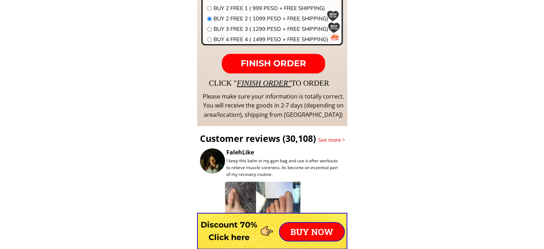 The width and height of the screenshot is (544, 249). Describe the element at coordinates (275, 19) in the screenshot. I see `span: BUY 2 FREE 2 ( 1099 PESO + FREE SHIPPING)` at that location.